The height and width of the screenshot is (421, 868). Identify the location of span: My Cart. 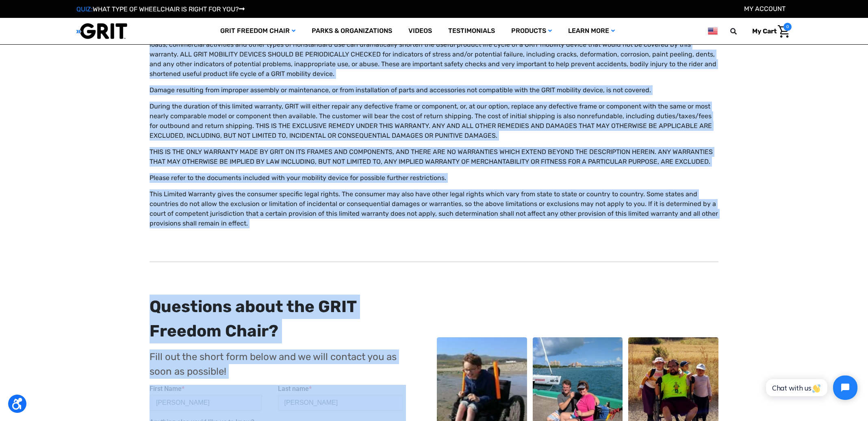
(765, 31).